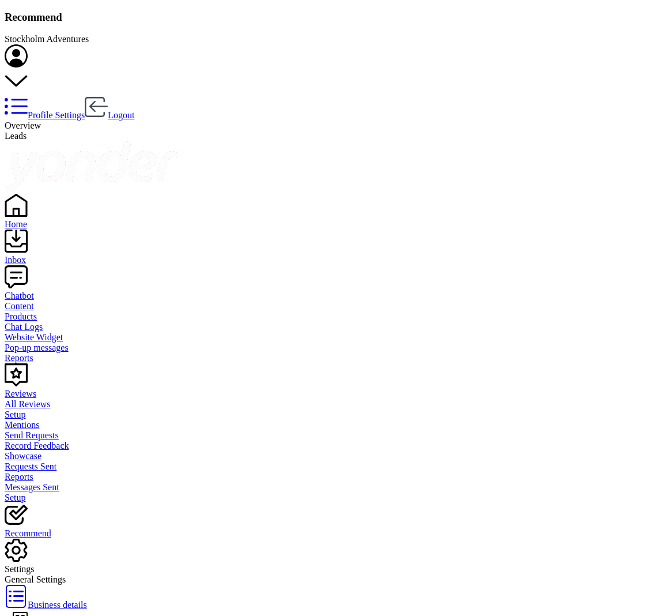 This screenshot has width=672, height=616. What do you see at coordinates (336, 436) in the screenshot?
I see `div: Send Requests` at bounding box center [336, 436].